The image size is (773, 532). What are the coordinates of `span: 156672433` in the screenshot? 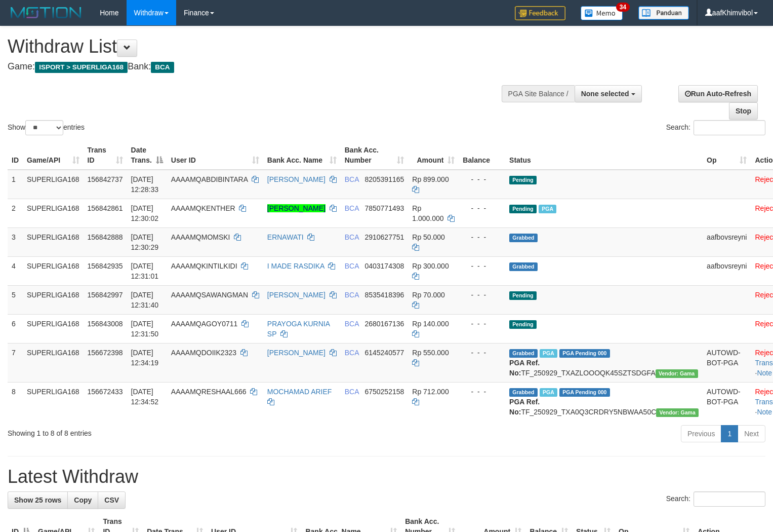 It's located at (105, 392).